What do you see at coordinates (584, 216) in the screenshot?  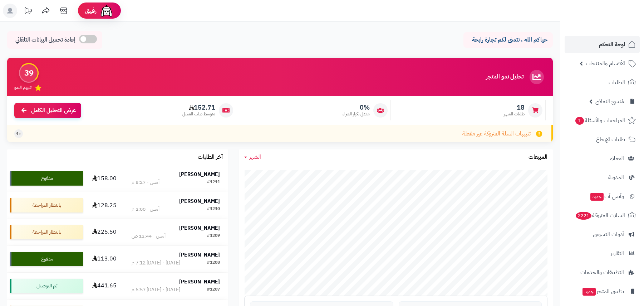 I see `span: 2221` at bounding box center [584, 216].